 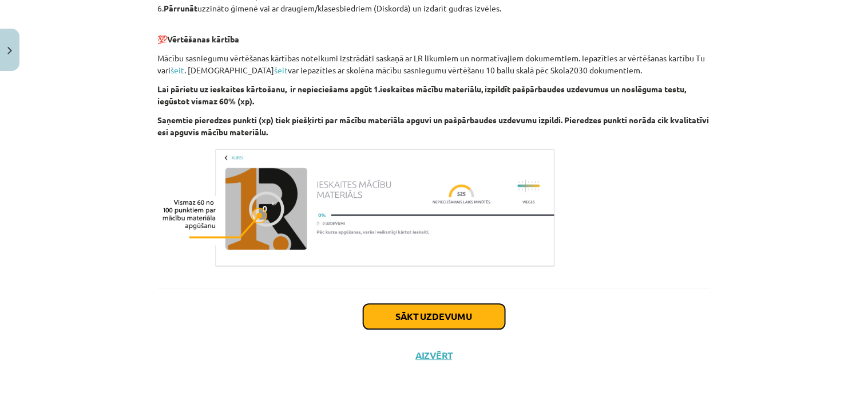 What do you see at coordinates (435, 316) in the screenshot?
I see `button: Sākt uzdevumu` at bounding box center [435, 316].